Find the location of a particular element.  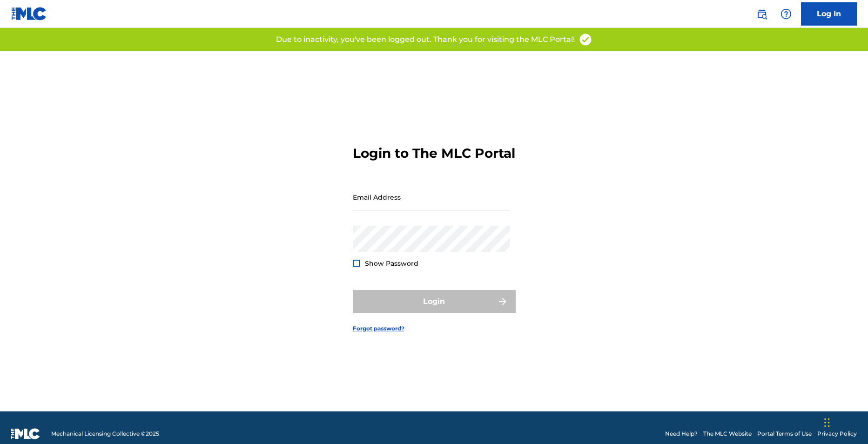

img: MLC Logo is located at coordinates (29, 14).